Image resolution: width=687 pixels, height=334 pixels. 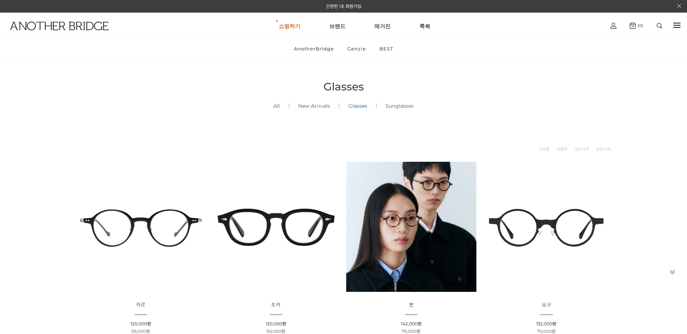 I want to click on span: 본, so click(x=411, y=305).